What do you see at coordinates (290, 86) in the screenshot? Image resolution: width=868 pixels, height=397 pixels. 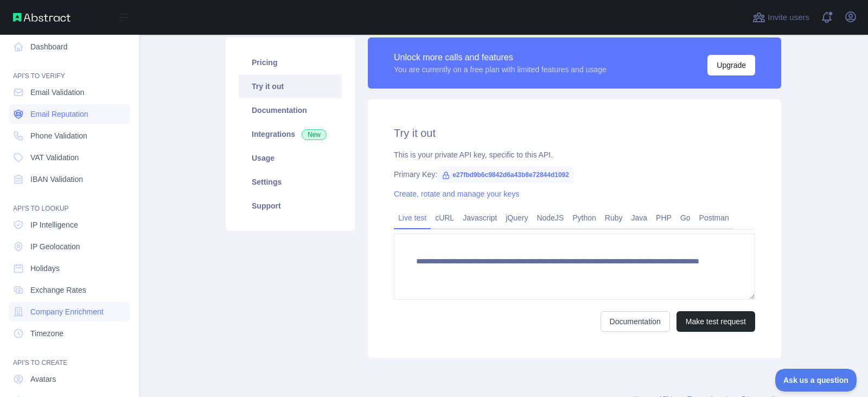 I see `a: Try it out` at bounding box center [290, 86].